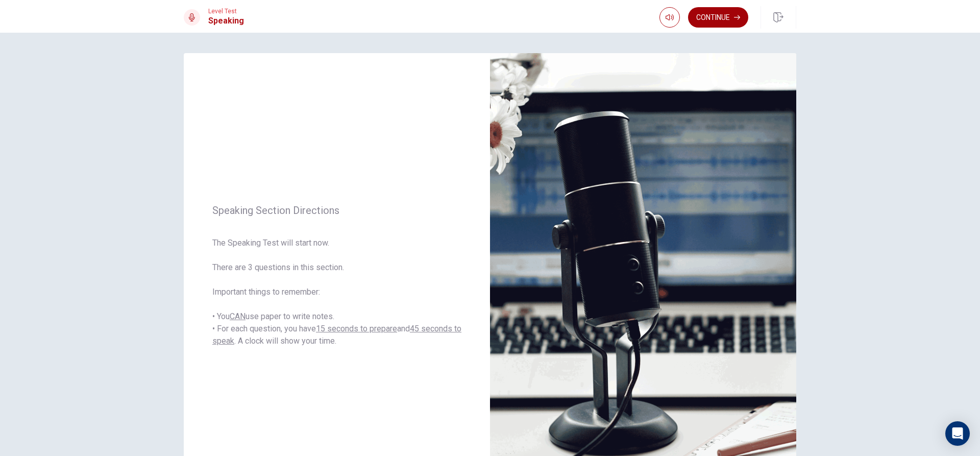  I want to click on div: Open Intercom Messenger, so click(958, 434).